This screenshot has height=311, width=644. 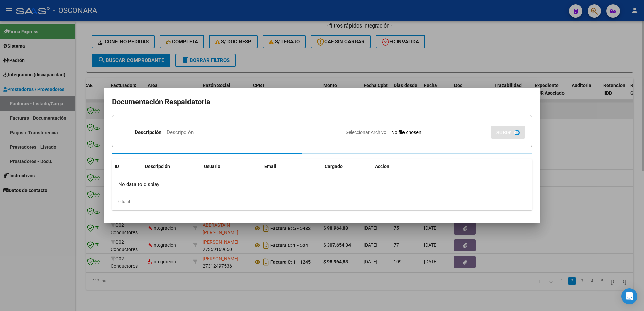 What do you see at coordinates (127, 166) in the screenshot?
I see `datatable-header-cell: ID` at bounding box center [127, 166].